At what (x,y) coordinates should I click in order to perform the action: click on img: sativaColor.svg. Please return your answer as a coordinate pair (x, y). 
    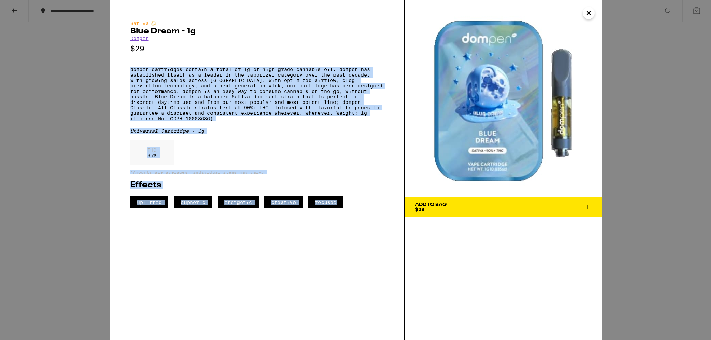
    Looking at the image, I should click on (154, 23).